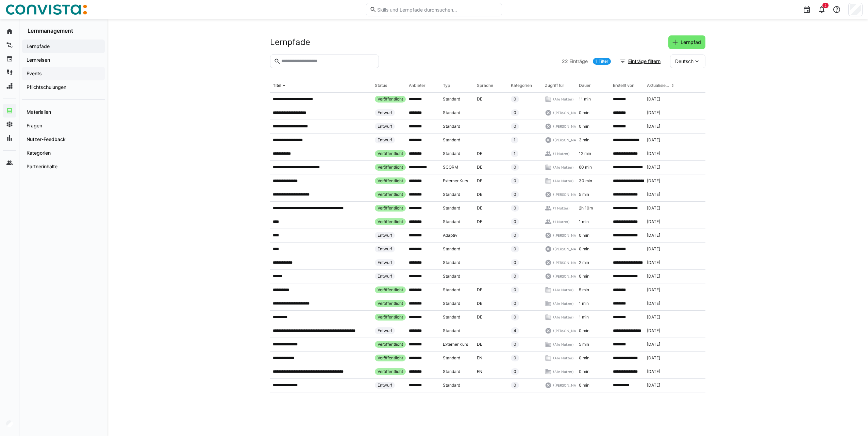  Describe the element at coordinates (277, 86) in the screenshot. I see `div: Titel` at that location.